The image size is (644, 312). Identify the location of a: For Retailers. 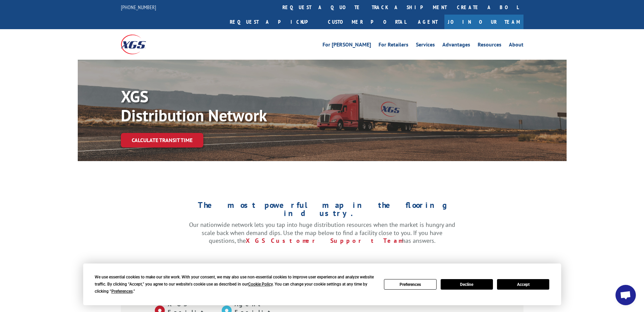
(394, 46).